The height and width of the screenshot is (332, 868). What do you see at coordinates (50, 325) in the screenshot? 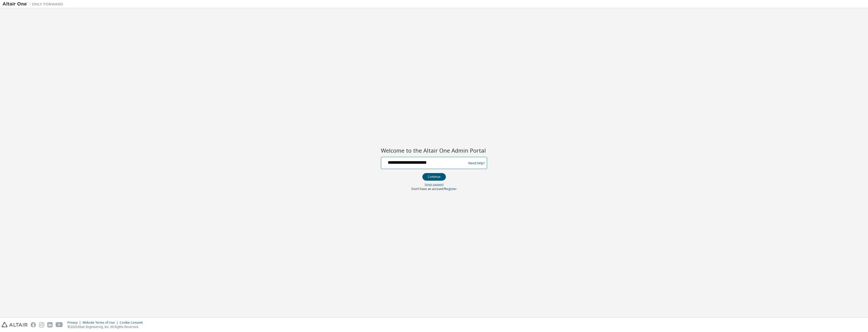
I see `img: linkedin.svg` at bounding box center [50, 325].